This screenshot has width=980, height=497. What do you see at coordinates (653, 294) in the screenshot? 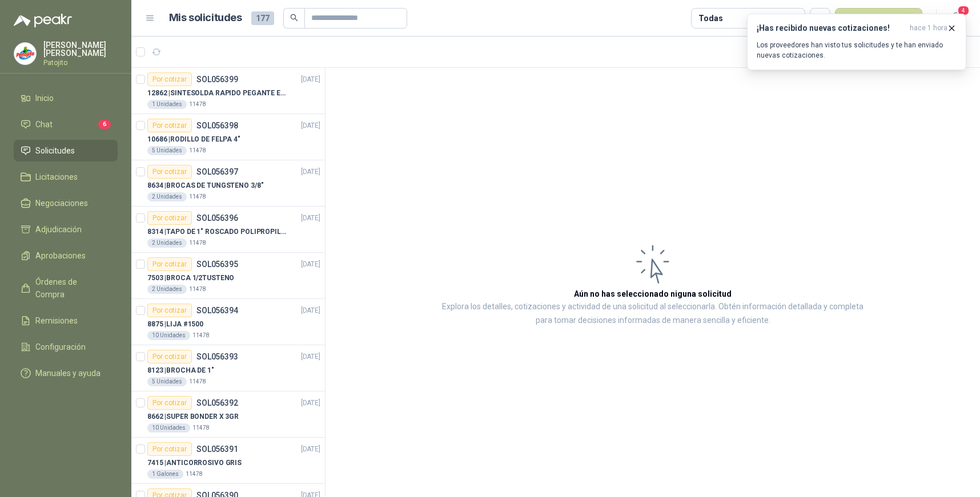
I see `h3: Aún no has seleccionado niguna solicitud` at bounding box center [653, 294].